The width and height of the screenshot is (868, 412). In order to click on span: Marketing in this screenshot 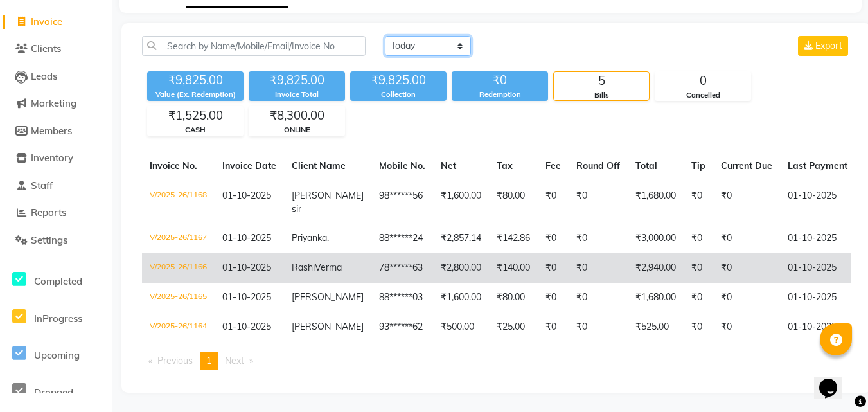, I will do `click(53, 103)`.